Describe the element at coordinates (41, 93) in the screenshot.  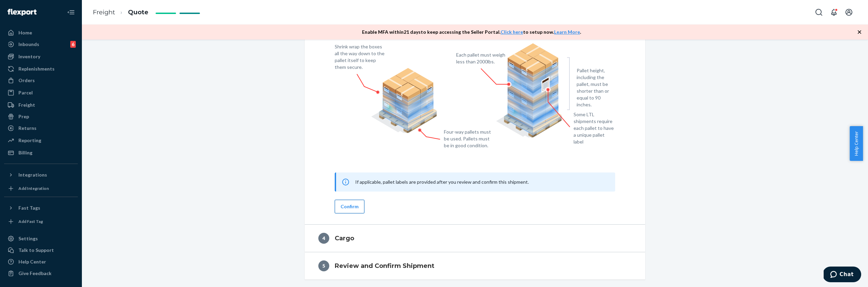
I see `a: Parcel` at that location.